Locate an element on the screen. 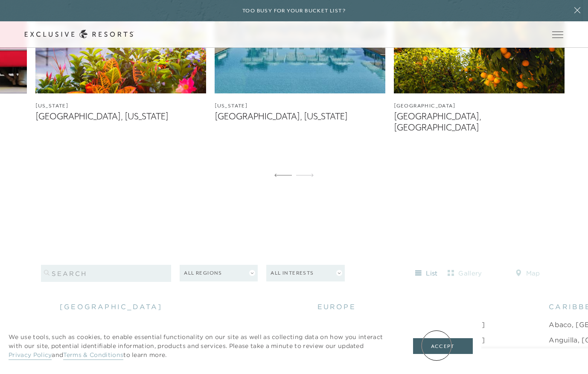 This screenshot has height=374, width=588. button: gallery is located at coordinates (465, 273).